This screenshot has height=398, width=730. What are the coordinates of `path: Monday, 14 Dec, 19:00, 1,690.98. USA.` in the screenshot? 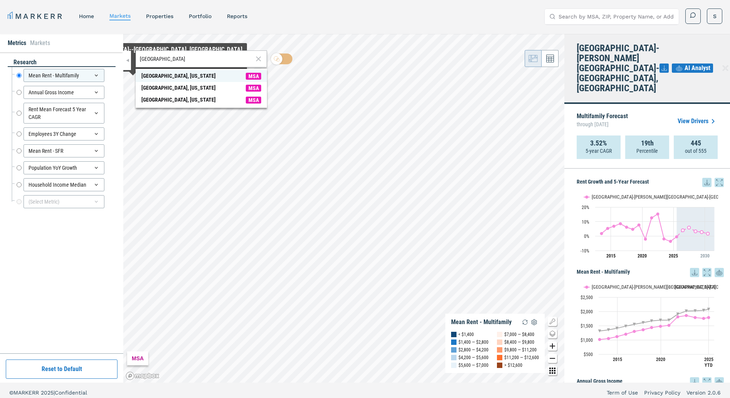 It's located at (669, 320).